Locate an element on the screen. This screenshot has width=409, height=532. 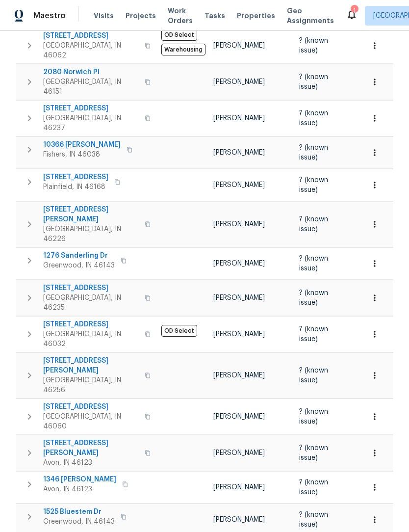
span: Properties is located at coordinates (256, 16).